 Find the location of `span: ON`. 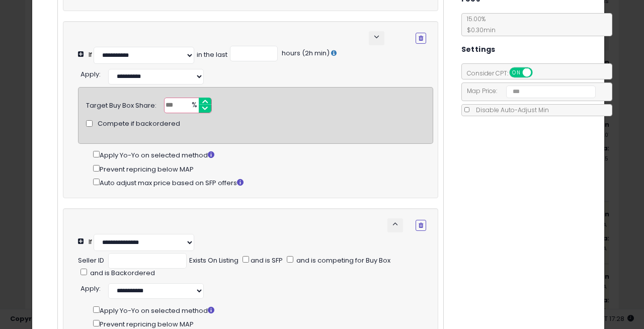

span: ON is located at coordinates (516, 72).